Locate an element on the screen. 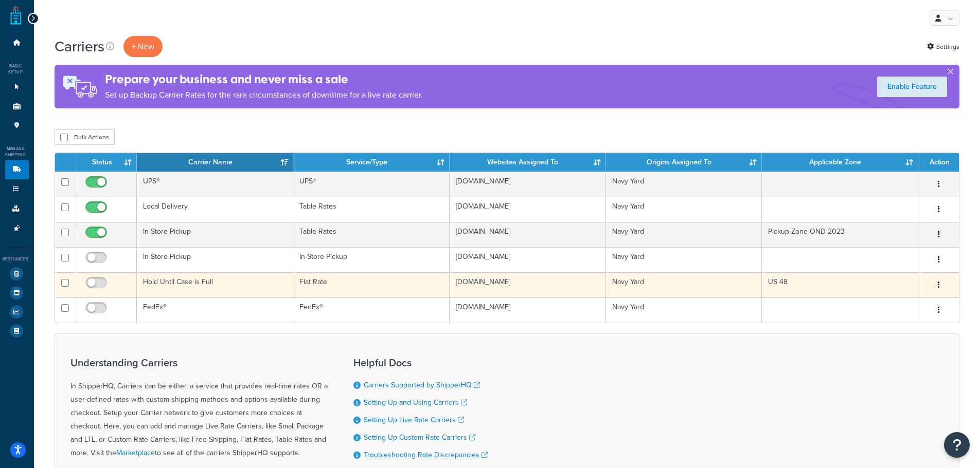  a: Troubleshooting Rate Discrepancies is located at coordinates (426, 455).